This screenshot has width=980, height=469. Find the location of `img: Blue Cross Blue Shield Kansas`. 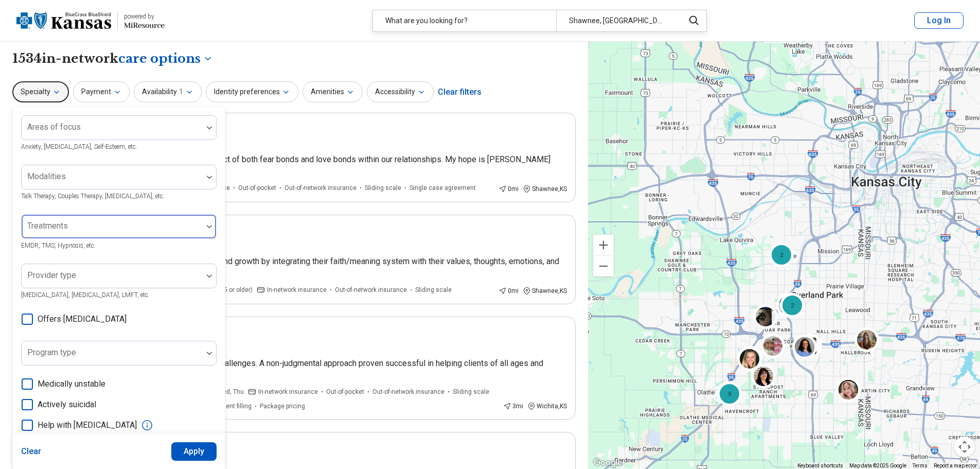

img: Blue Cross Blue Shield Kansas is located at coordinates (64, 21).